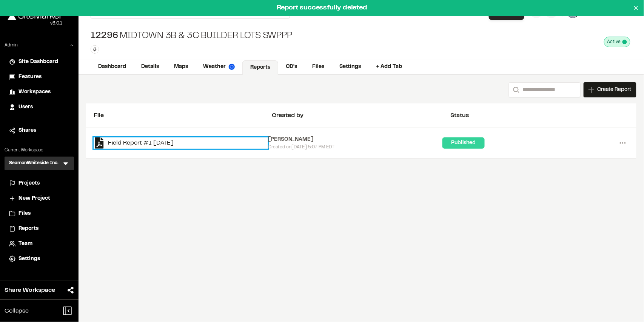 The height and width of the screenshot is (322, 644). What do you see at coordinates (232, 66) in the screenshot?
I see `img: precipai.png` at bounding box center [232, 66].